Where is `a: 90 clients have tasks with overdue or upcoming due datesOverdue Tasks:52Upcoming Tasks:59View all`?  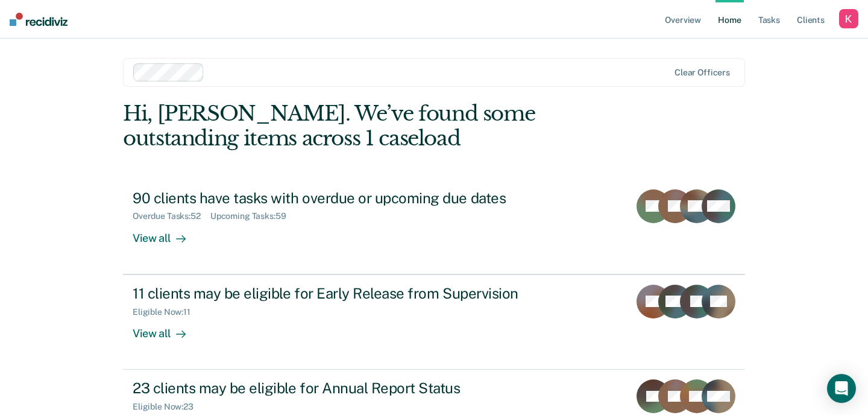 a: 90 clients have tasks with overdue or upcoming due datesOverdue Tasks:52Upcoming Tasks:59View all is located at coordinates (434, 226).